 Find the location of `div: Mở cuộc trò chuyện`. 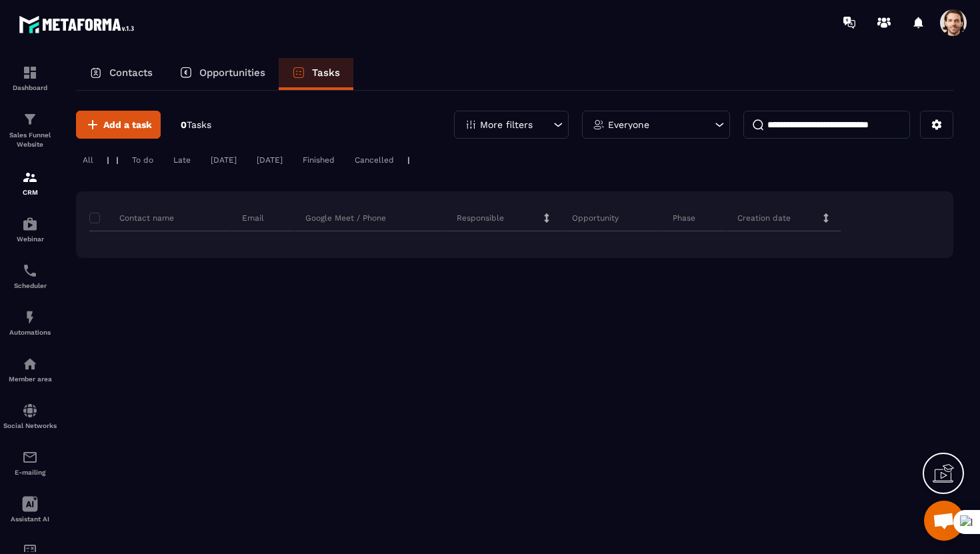

div: Mở cuộc trò chuyện is located at coordinates (944, 521).